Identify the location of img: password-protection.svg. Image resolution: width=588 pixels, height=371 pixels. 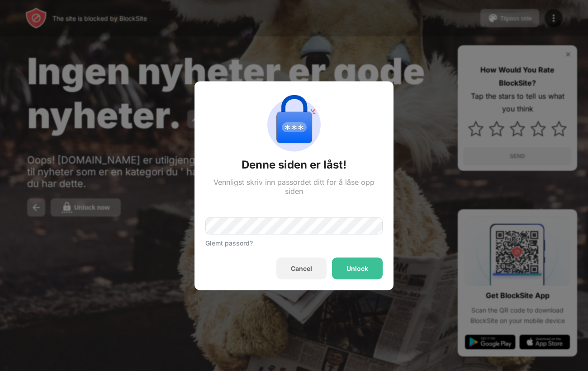
(294, 125).